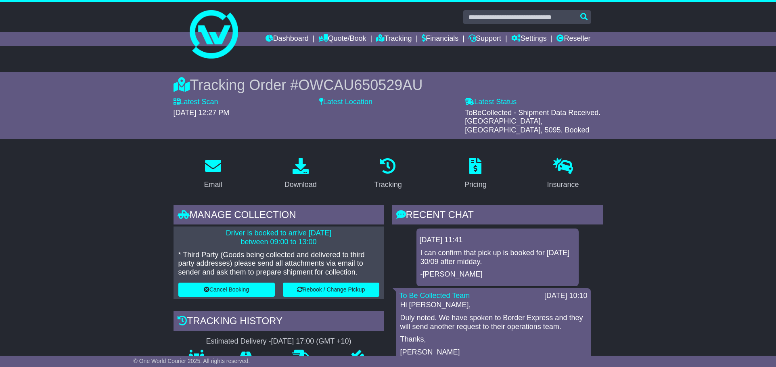  I want to click on div: Tracking Order #, so click(388, 85).